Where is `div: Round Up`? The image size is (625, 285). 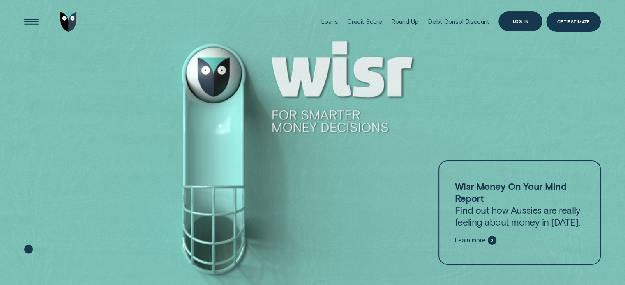
div: Round Up is located at coordinates (405, 21).